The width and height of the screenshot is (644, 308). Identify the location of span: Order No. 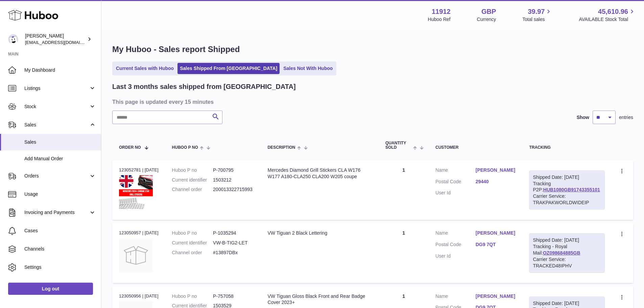
(130, 147).